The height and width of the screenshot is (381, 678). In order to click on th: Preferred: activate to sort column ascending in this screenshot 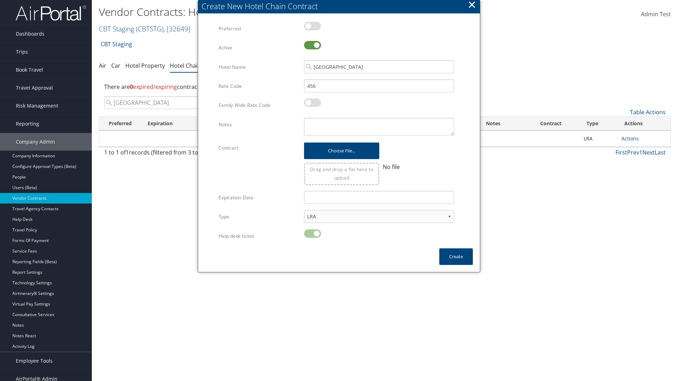, I will do `click(120, 124)`.